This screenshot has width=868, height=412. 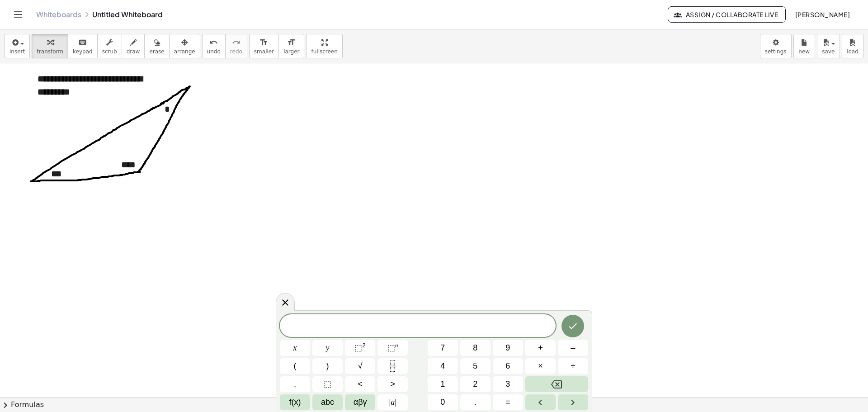 What do you see at coordinates (295, 348) in the screenshot?
I see `button: x` at bounding box center [295, 348].